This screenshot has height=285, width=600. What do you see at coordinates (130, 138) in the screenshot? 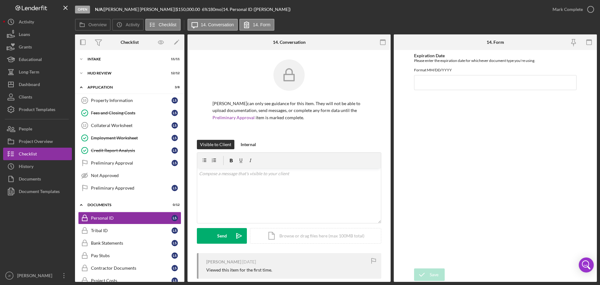
I see `a: Employment WorksheetLS` at bounding box center [130, 138].